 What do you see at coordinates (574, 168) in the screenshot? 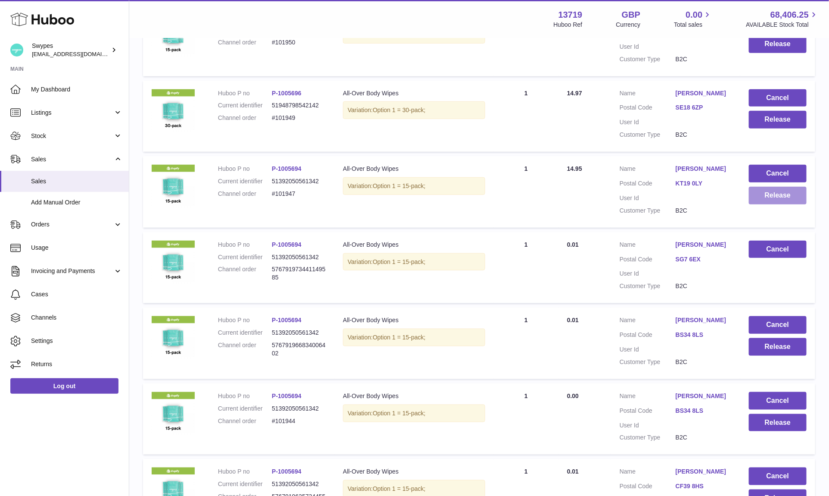
I see `span: 14.95` at bounding box center [574, 168].